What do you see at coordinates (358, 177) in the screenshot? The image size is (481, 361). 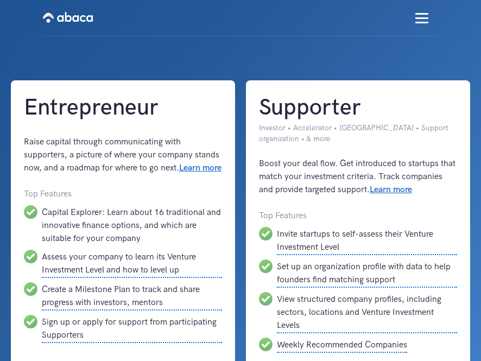 I see `div: Boost your deal flow. Get introduced to startups that match your investment criteria. Track compa...` at bounding box center [358, 177].